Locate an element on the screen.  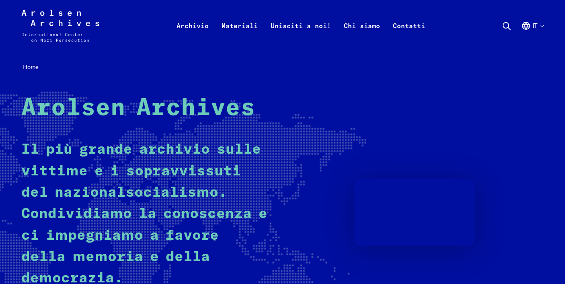
button: Italiano, selezione lingua is located at coordinates (532, 35).